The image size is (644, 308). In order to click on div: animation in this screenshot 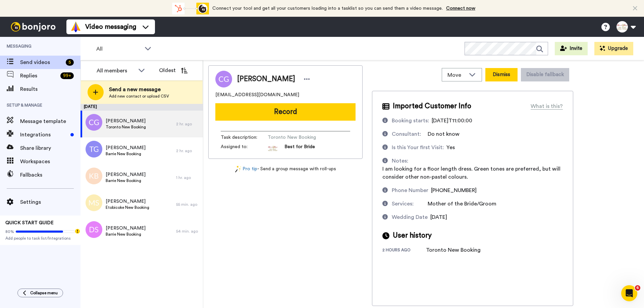, I will do `click(190, 8)`.